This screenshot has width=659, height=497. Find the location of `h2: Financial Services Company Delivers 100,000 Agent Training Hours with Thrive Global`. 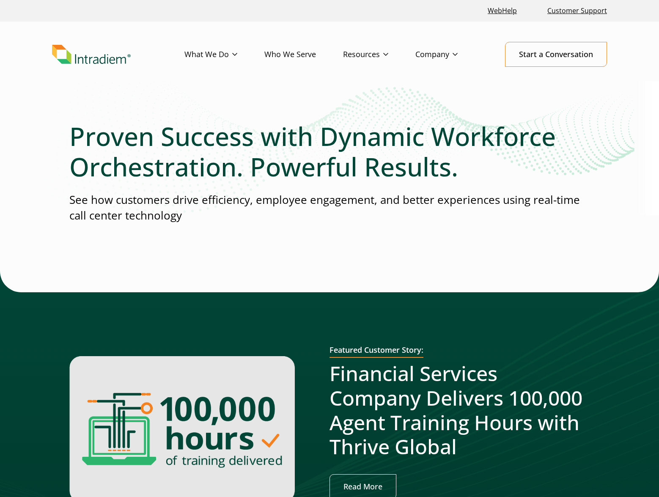

h2: Financial Services Company Delivers 100,000 Agent Training Hours with Thrive Global is located at coordinates (459, 410).